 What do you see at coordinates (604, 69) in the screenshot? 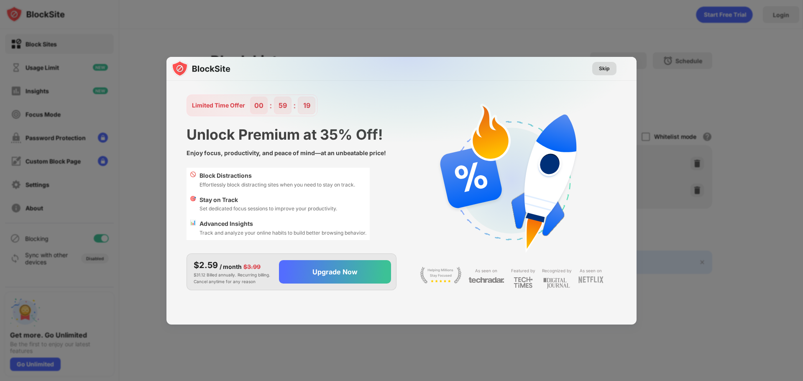
I see `div: Skip` at bounding box center [604, 69].